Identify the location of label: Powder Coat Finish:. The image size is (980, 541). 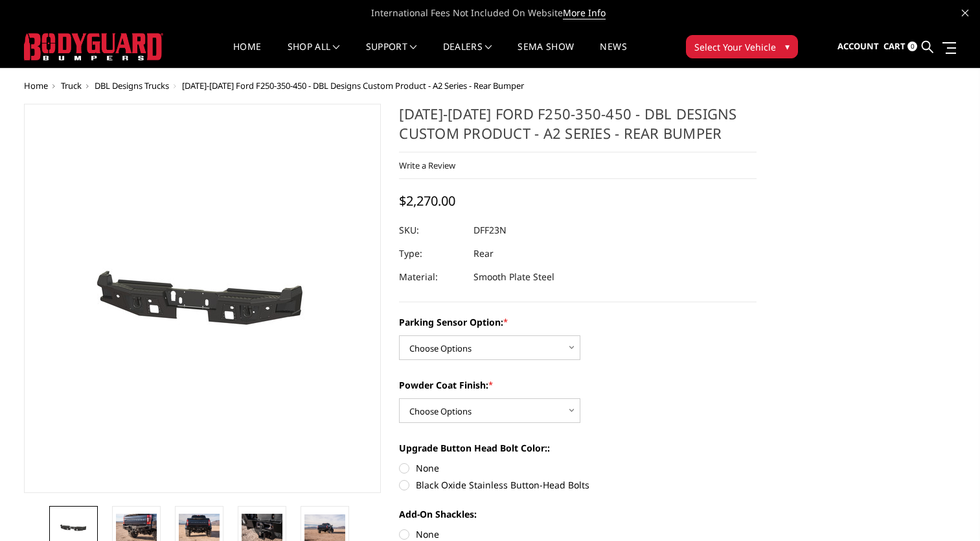
(578, 384).